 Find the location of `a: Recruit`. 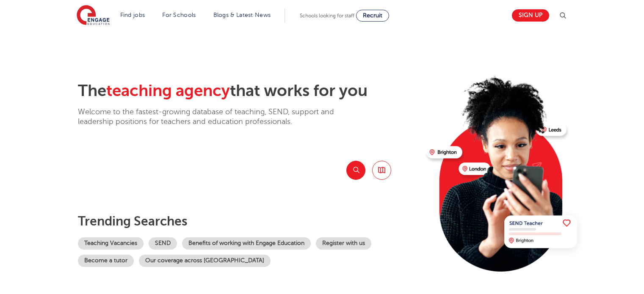

a: Recruit is located at coordinates (373, 16).